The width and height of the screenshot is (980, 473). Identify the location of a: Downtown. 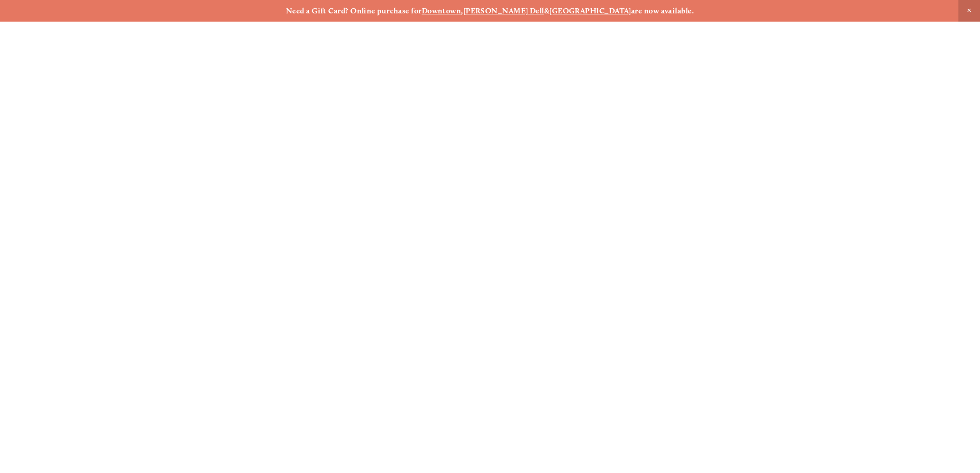
(441, 11).